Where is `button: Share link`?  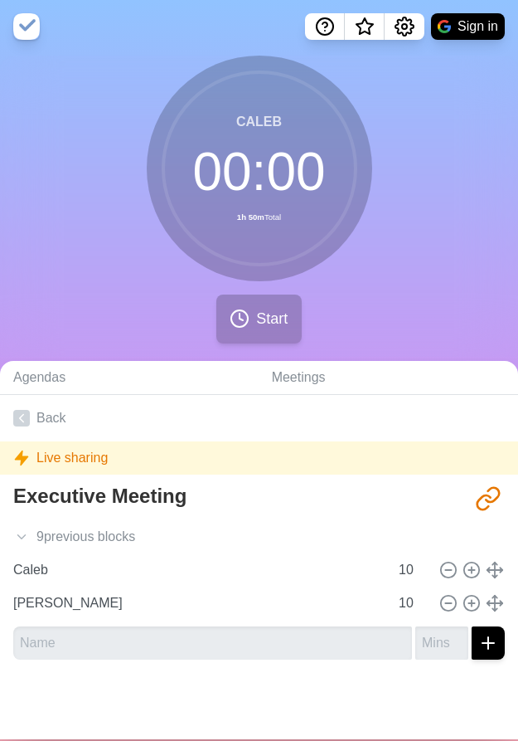 button: Share link is located at coordinates (488, 498).